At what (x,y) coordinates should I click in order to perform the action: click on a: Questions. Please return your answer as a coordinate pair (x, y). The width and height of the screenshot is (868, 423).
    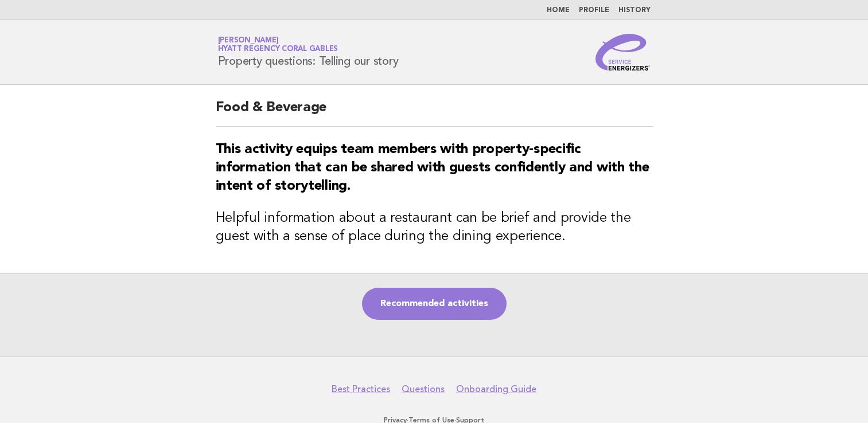
    Looking at the image, I should click on (423, 390).